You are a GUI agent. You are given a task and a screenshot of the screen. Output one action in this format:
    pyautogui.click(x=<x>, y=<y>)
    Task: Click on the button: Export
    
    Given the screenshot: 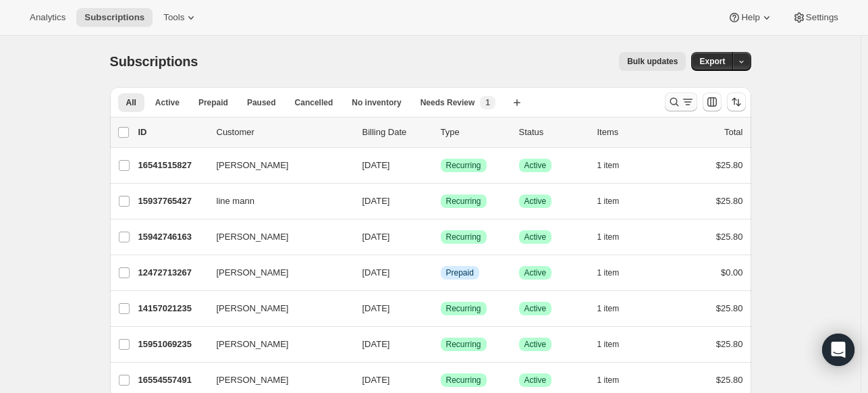 What is the action you would take?
    pyautogui.click(x=712, y=61)
    